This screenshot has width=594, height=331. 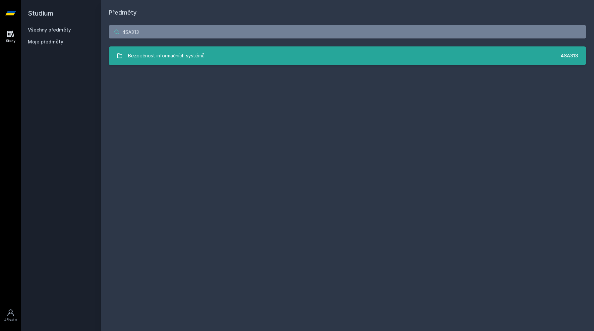 What do you see at coordinates (49, 29) in the screenshot?
I see `a: Všechny předměty` at bounding box center [49, 29].